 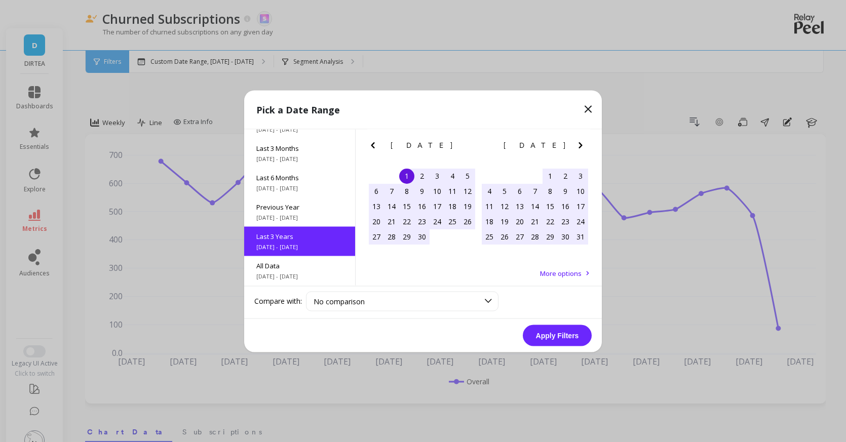 What do you see at coordinates (339, 301) in the screenshot?
I see `span: No comparison` at bounding box center [339, 301].